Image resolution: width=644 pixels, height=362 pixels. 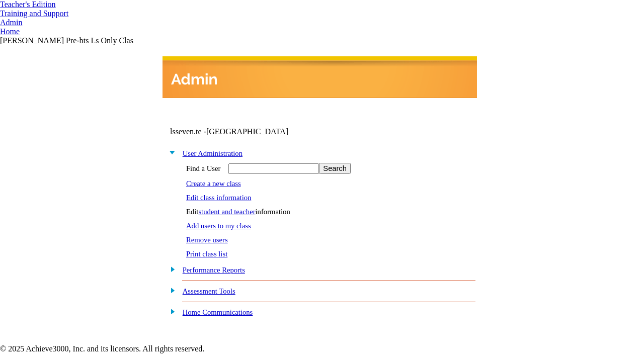 I want to click on a: Assessment Tools, so click(x=208, y=291).